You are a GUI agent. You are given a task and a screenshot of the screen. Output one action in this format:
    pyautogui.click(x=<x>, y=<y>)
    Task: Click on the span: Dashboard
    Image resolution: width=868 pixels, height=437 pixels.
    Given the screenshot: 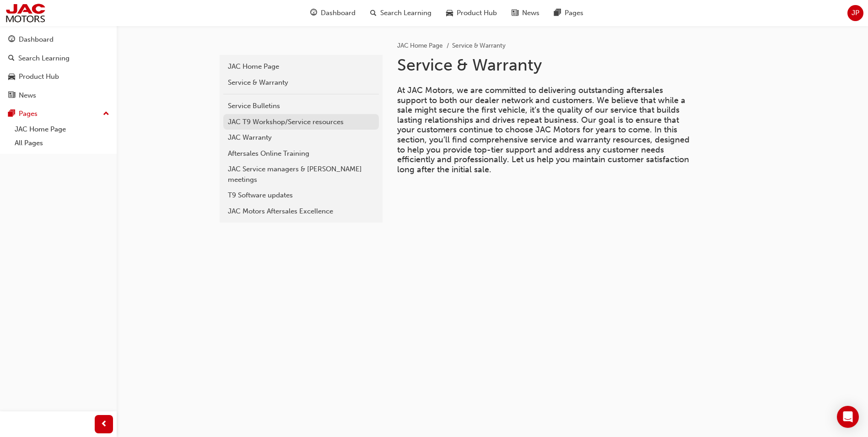 What is the action you would take?
    pyautogui.click(x=338, y=13)
    